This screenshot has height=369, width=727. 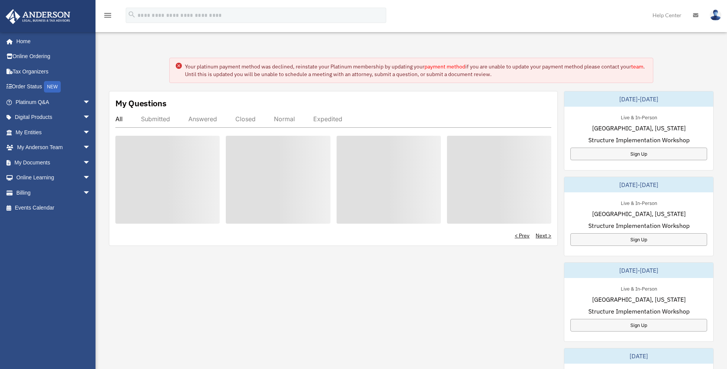 I want to click on div: All, so click(x=119, y=119).